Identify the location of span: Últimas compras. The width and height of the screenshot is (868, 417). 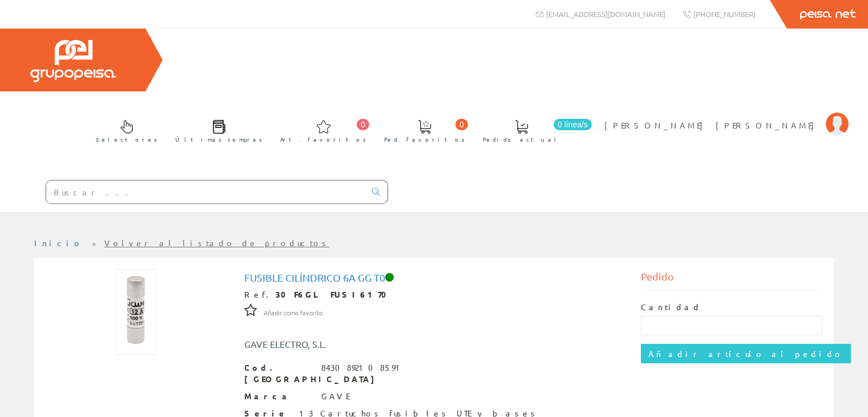
(219, 139).